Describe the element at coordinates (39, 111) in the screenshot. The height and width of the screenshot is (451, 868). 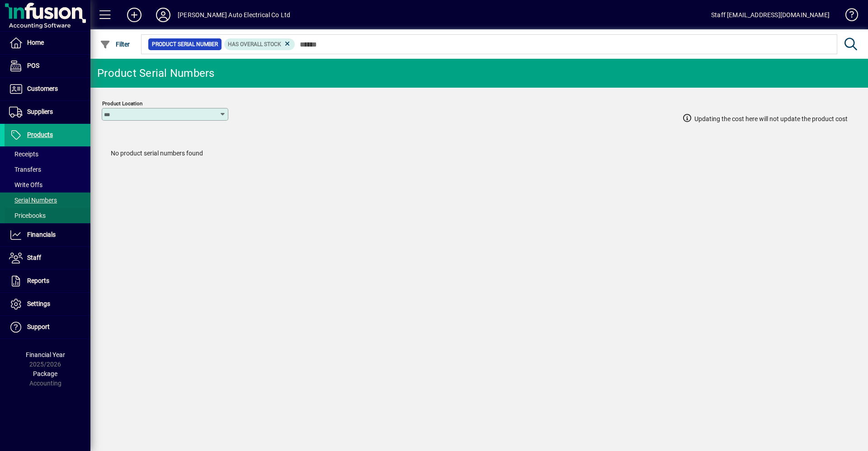
I see `span: Suppliers` at that location.